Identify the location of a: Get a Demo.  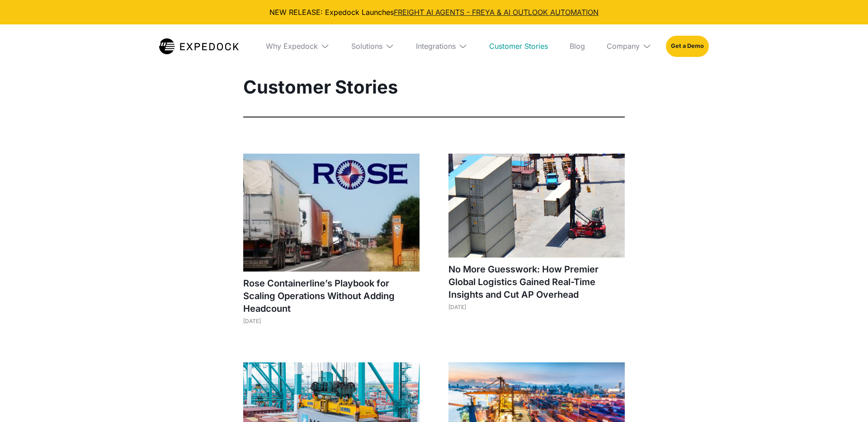
(687, 46).